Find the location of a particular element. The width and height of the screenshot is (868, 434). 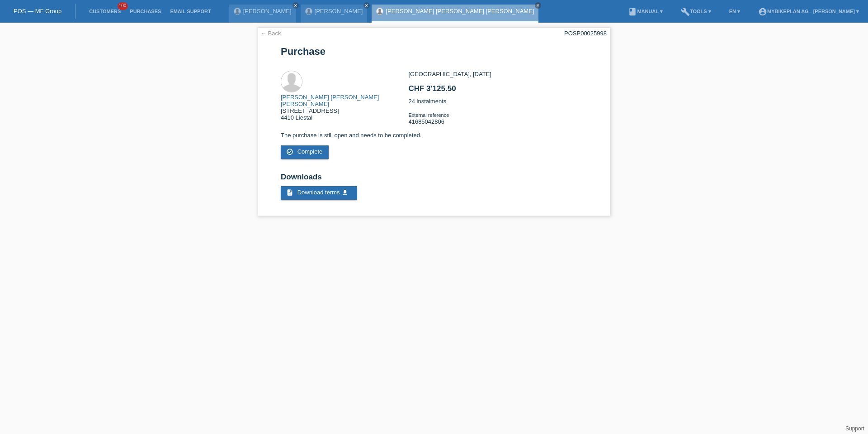

i: check_circle_outline is located at coordinates (290, 152).